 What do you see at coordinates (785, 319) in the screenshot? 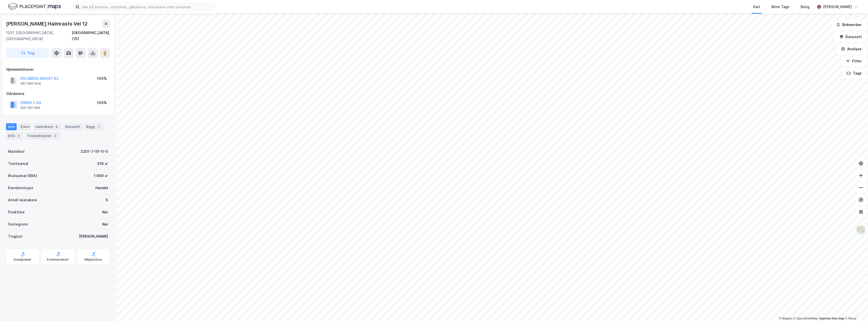
I see `a: Mapbox` at bounding box center [785, 319].